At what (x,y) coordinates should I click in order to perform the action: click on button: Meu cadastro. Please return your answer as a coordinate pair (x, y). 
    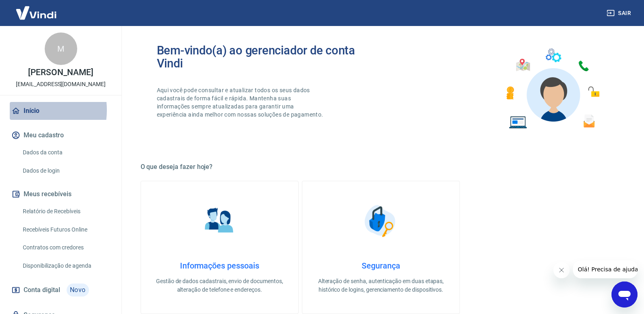
    Looking at the image, I should click on (61, 135).